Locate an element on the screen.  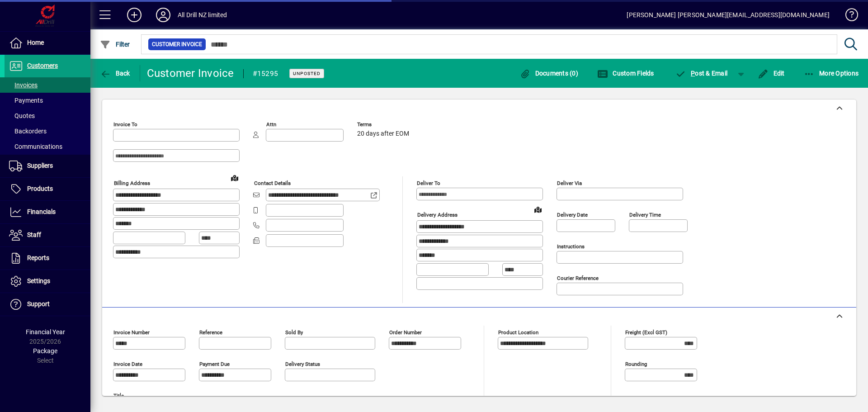
a: Quotes is located at coordinates (48, 116).